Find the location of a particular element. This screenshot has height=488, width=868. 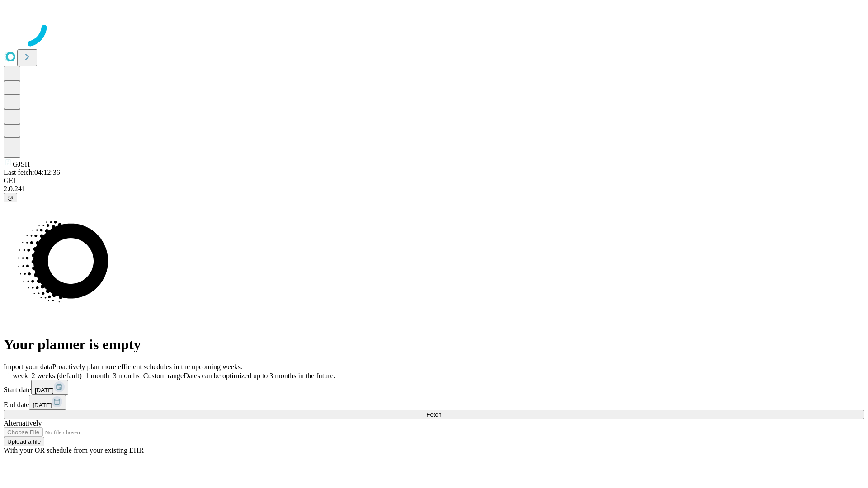

span: Fetch is located at coordinates (433, 414).